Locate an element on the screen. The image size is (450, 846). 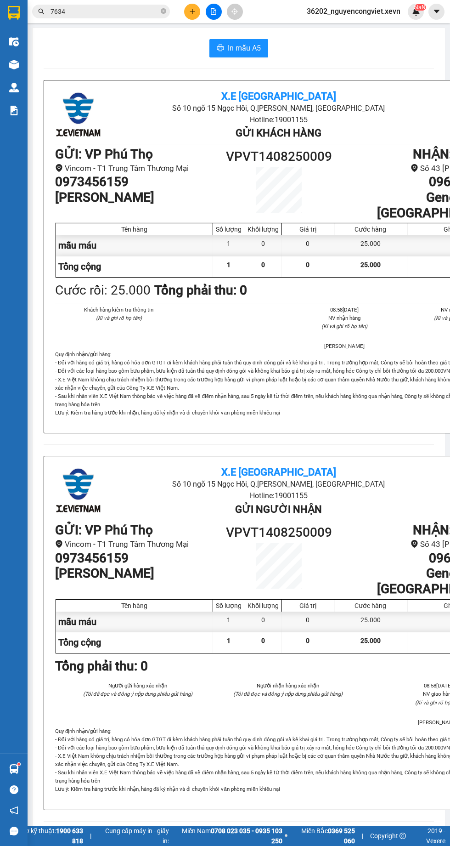
li: Người nhận hàng xác nhận is located at coordinates (288, 685).